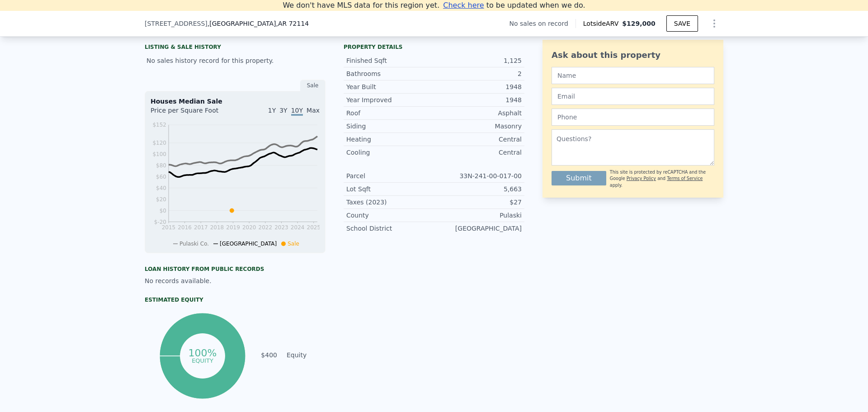 The height and width of the screenshot is (412, 868). What do you see at coordinates (235, 300) in the screenshot?
I see `div: Estimated Equity` at bounding box center [235, 300].